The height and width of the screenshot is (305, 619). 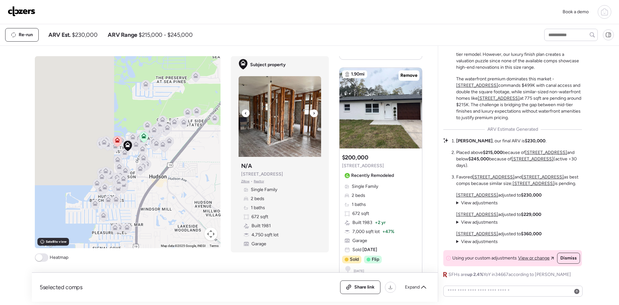 What do you see at coordinates (409, 75) in the screenshot?
I see `span: Remove` at bounding box center [409, 75].